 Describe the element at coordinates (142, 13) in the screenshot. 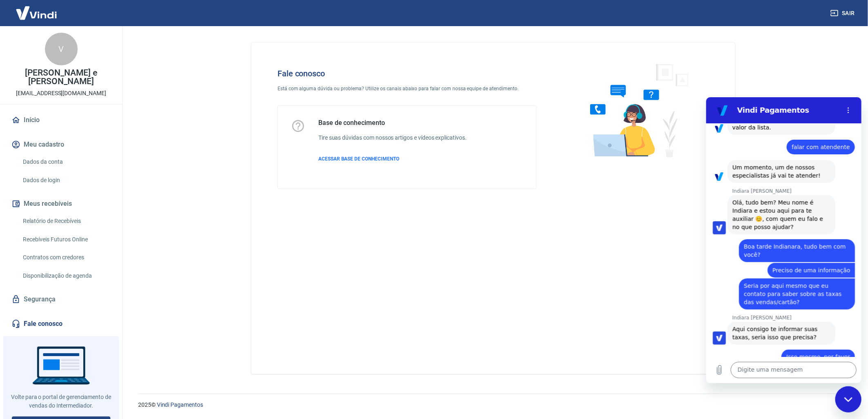

I see `button: Menu de opções` at that location.